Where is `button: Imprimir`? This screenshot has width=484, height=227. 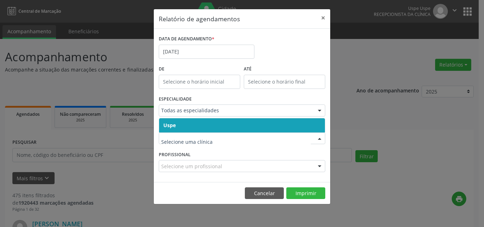 button: Imprimir is located at coordinates (306, 194).